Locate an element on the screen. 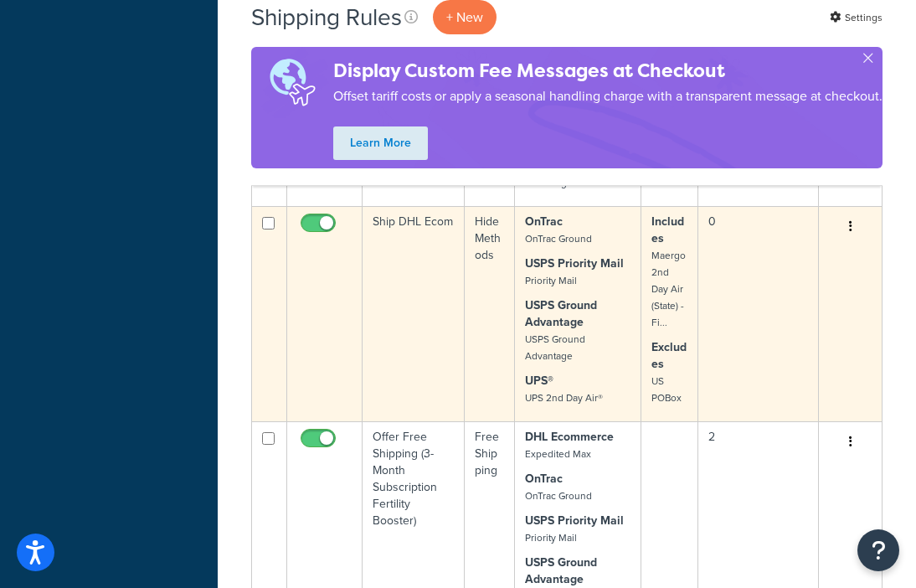  small: USPS Ground Advantage is located at coordinates (555, 347).